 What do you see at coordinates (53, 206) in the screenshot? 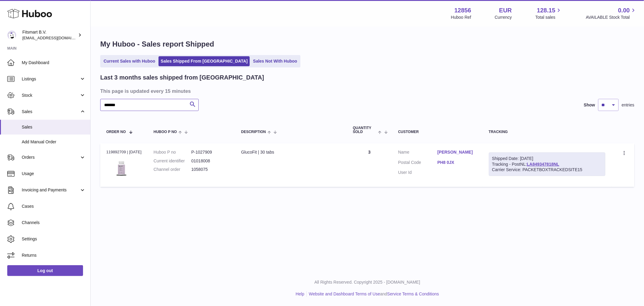
I see `span: Cases` at bounding box center [53, 206].